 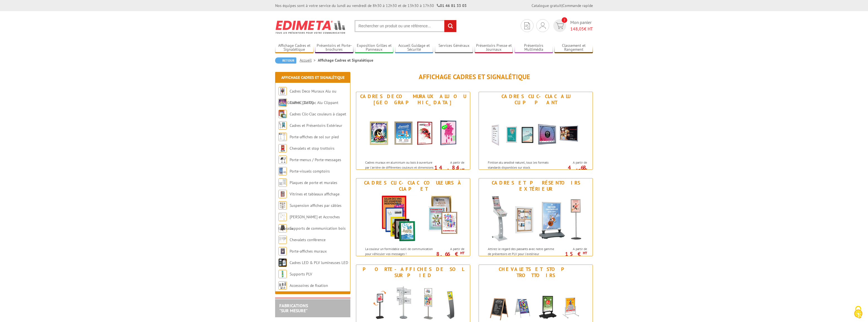 What do you see at coordinates (371, 5) in the screenshot?
I see `div: Nos équipes sont à votre service du lundi au vendredi de 8h30 à 12h30 et de 13h30 à 17h30` at bounding box center [371, 5].